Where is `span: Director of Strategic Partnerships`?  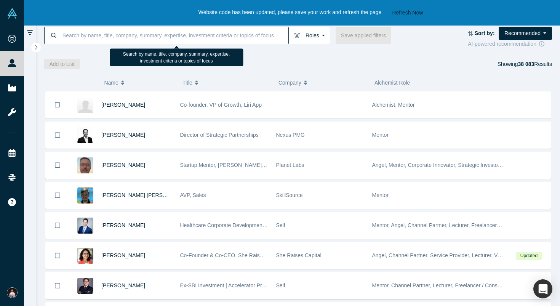 span: Director of Strategic Partnerships is located at coordinates (219, 135).